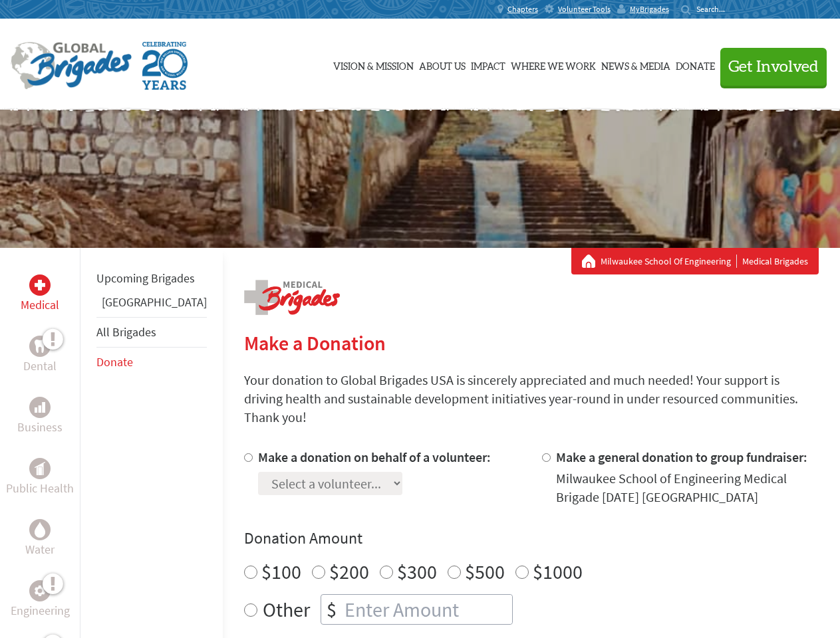 The width and height of the screenshot is (840, 638). What do you see at coordinates (40, 345) in the screenshot?
I see `img: Dental` at bounding box center [40, 345].